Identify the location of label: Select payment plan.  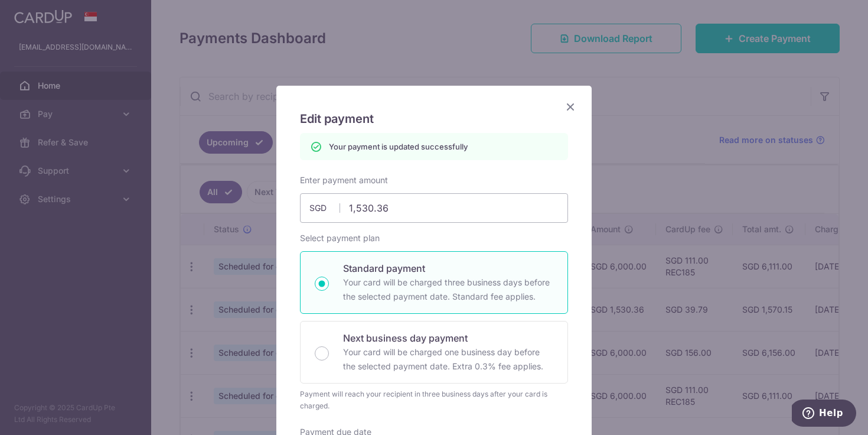
(339, 238).